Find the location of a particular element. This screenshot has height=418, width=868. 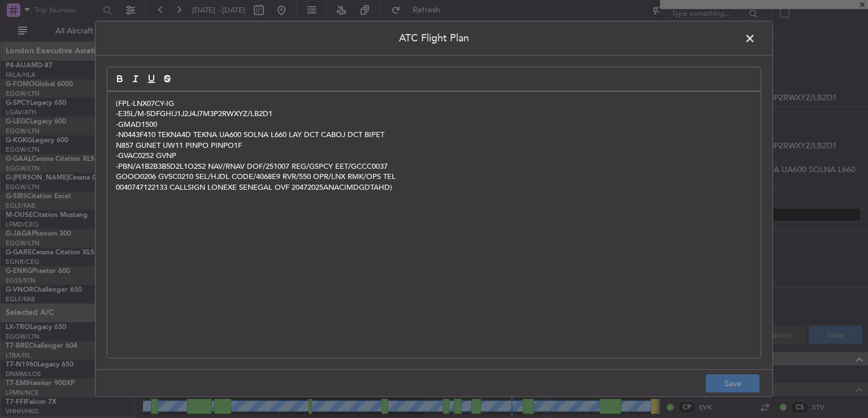

p: -GMAD1500 is located at coordinates (434, 125).